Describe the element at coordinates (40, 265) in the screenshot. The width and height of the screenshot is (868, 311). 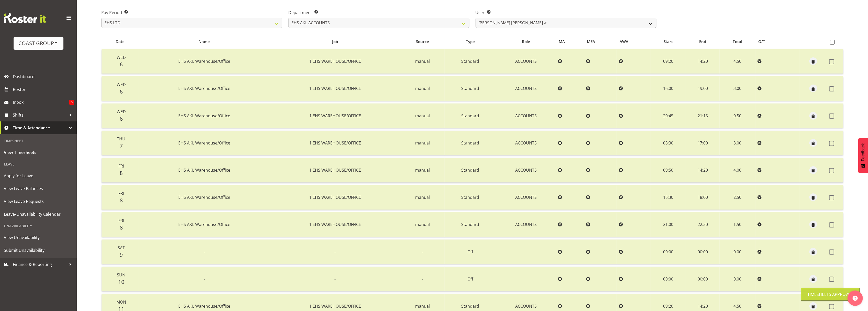
I see `span: Finance & Reporting` at that location.